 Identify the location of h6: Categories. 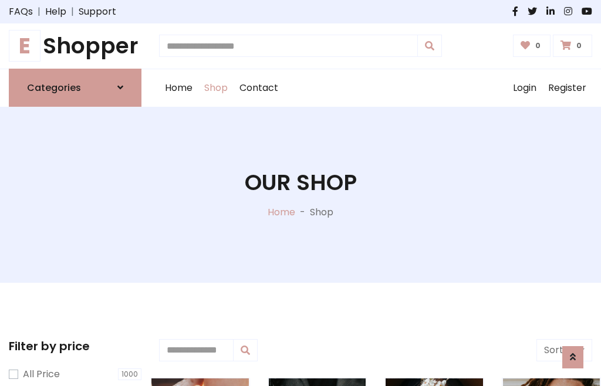
(54, 87).